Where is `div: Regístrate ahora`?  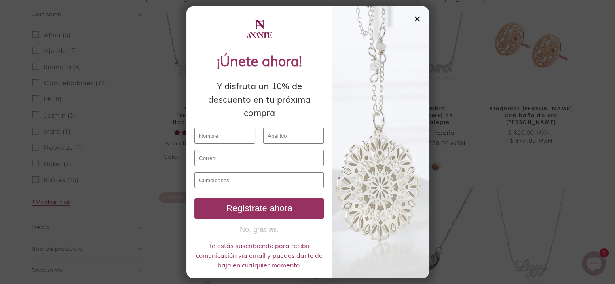
div: Regístrate ahora is located at coordinates (259, 209).